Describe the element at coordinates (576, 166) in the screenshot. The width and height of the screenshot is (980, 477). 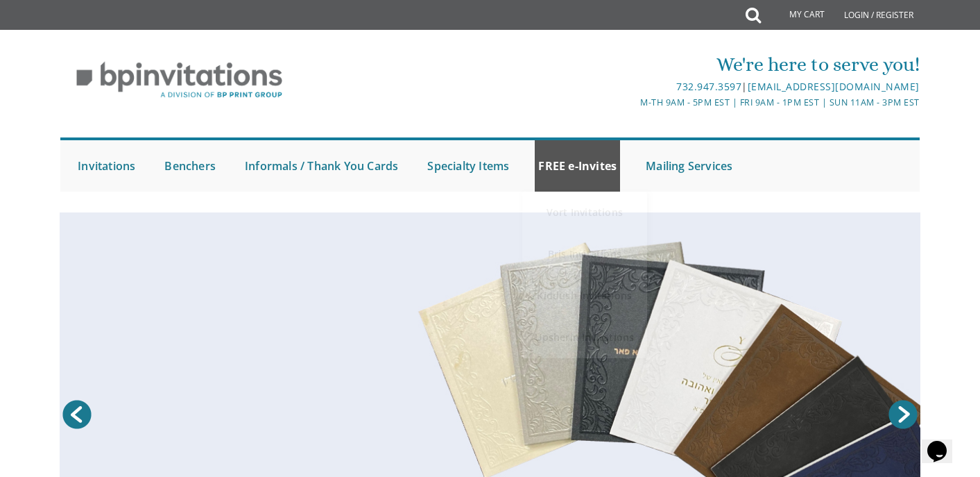
I see `a: FREE e-Invites` at that location.